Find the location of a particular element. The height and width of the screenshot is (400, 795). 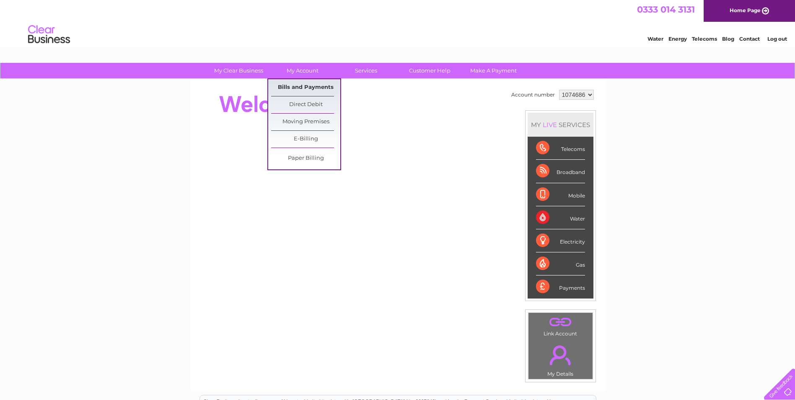

a: Contact is located at coordinates (749, 39).